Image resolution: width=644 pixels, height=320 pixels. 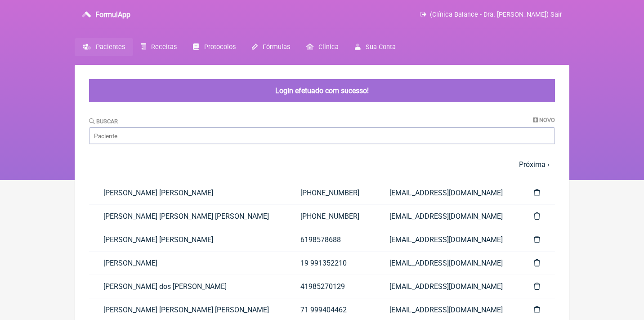 What do you see at coordinates (331, 240) in the screenshot?
I see `a: 6198578688` at bounding box center [331, 240].